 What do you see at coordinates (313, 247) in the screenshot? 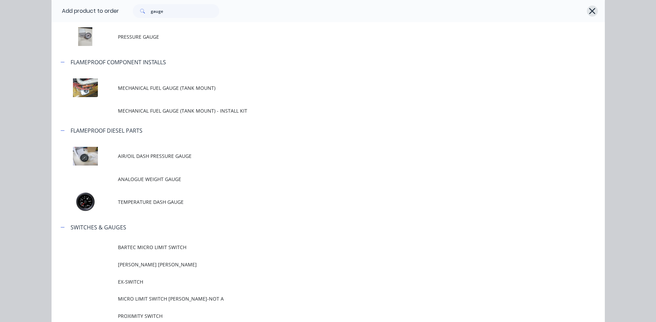
I see `span: BARTEC MICRO LIMIT SWITCH` at bounding box center [313, 247].